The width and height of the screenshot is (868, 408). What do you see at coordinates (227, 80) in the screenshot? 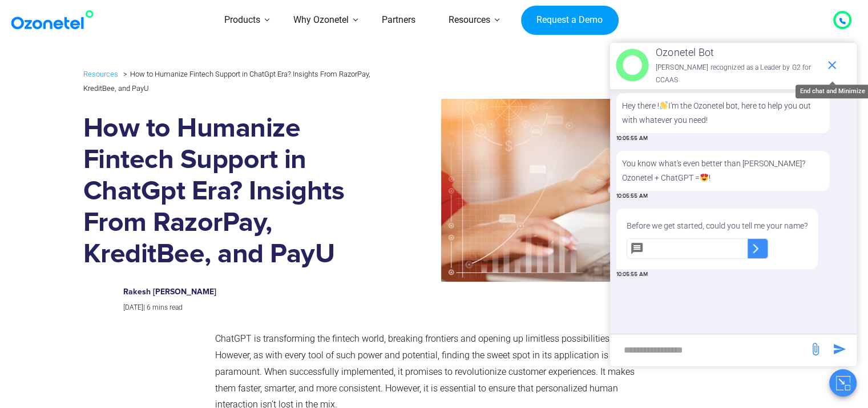
I see `li: How to Humanize Fintech Support in ChatGpt Era? Insights From RazorPay, KreditBee, and PayU` at bounding box center [227, 80].